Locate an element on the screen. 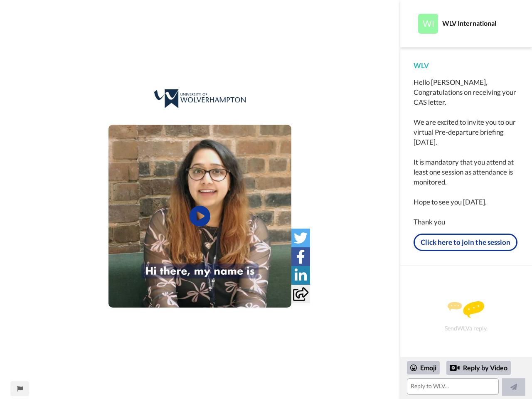 The width and height of the screenshot is (532, 399). a: Click here to join the session is located at coordinates (466, 242).